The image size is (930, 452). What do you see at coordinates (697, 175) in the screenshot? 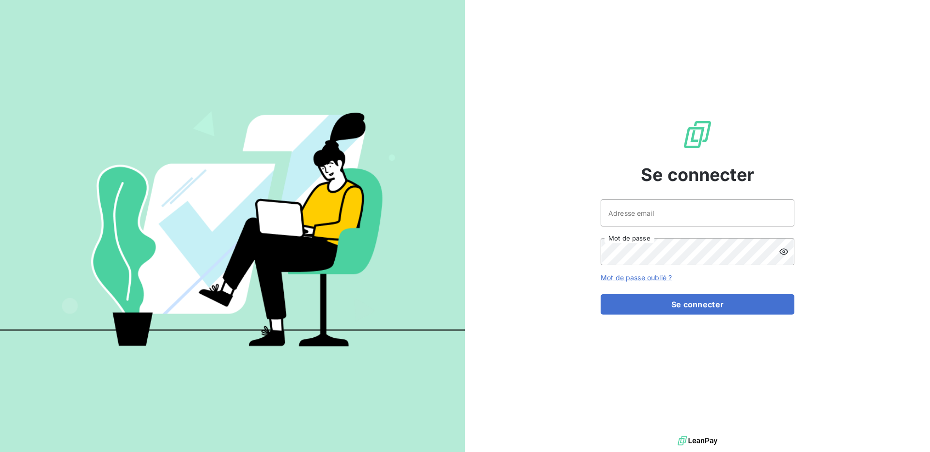
I see `span: Se connecter` at bounding box center [697, 175].